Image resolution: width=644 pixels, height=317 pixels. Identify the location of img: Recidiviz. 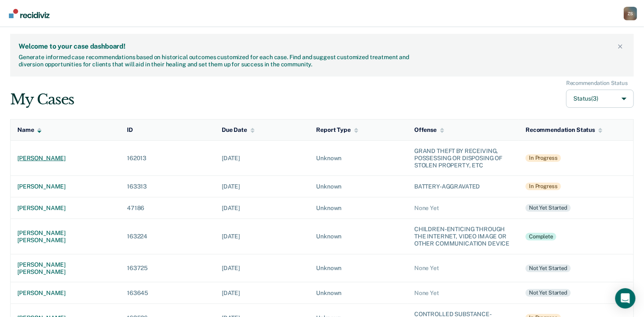
(29, 14).